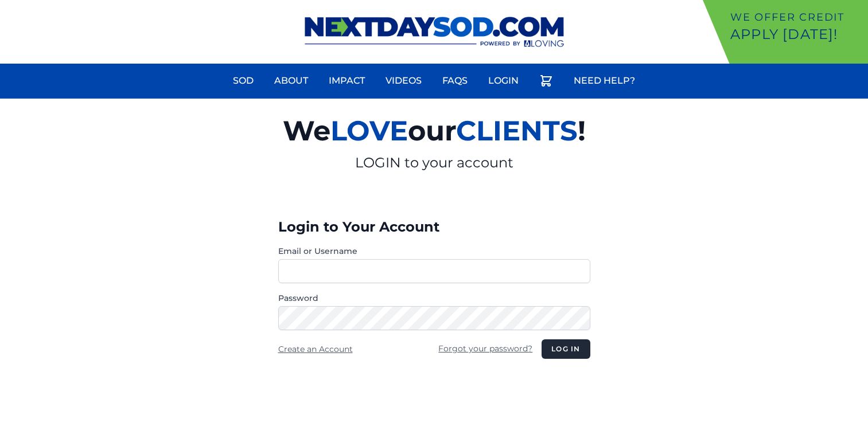 The width and height of the screenshot is (868, 423). I want to click on a: Need Help?, so click(604, 81).